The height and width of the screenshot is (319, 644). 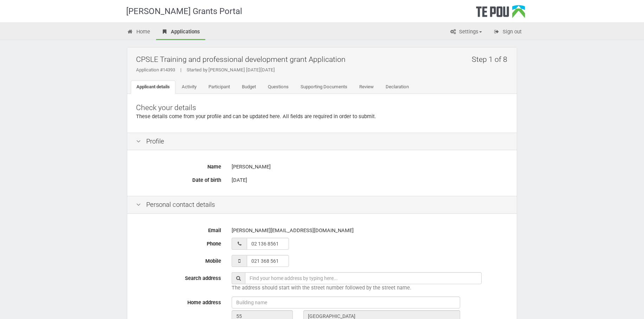 I want to click on label: Name, so click(x=178, y=165).